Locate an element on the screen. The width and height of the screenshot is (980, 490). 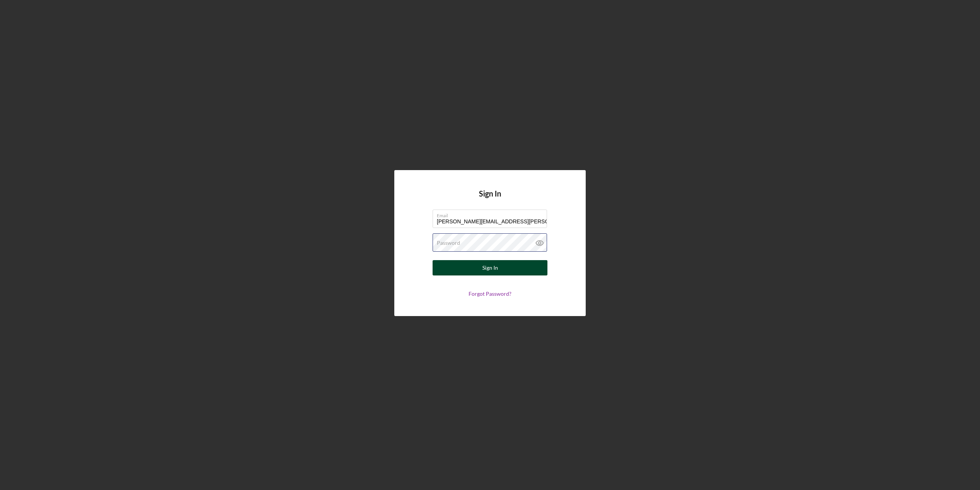
a: Forgot Password? is located at coordinates (490, 293).